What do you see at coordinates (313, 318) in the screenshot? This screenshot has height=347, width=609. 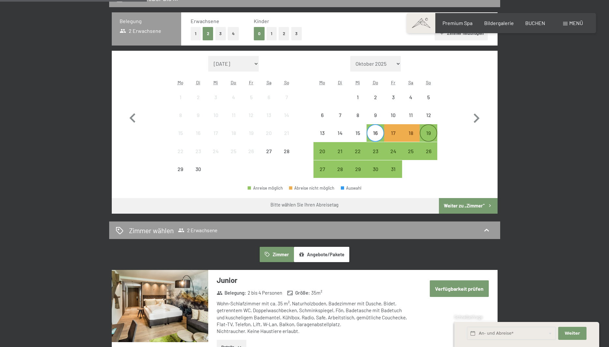 I see `div: Wohn-Schlafzimmer mit ca. 35 m², Naturholzboden, Badezimmer mit Dusche, Bidet, getrenntem WC, Dop...` at bounding box center [313, 318].